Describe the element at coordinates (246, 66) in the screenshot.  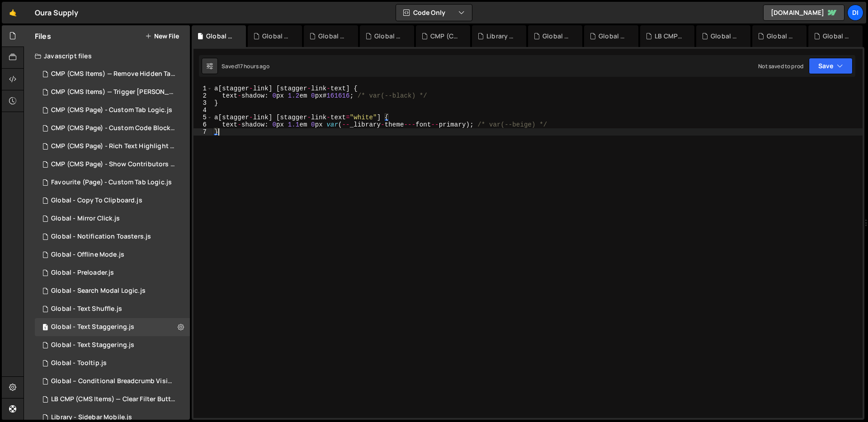
I see `div: Saved` at that location.